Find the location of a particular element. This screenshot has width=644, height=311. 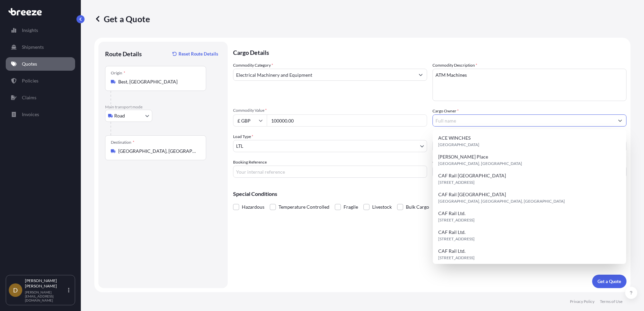

span: Hazardous is located at coordinates (253, 207).